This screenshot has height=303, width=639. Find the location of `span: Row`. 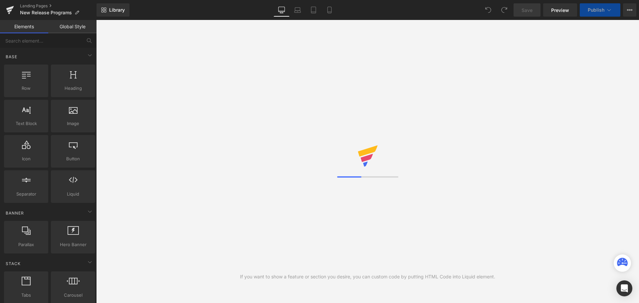

span: Row is located at coordinates (26, 88).